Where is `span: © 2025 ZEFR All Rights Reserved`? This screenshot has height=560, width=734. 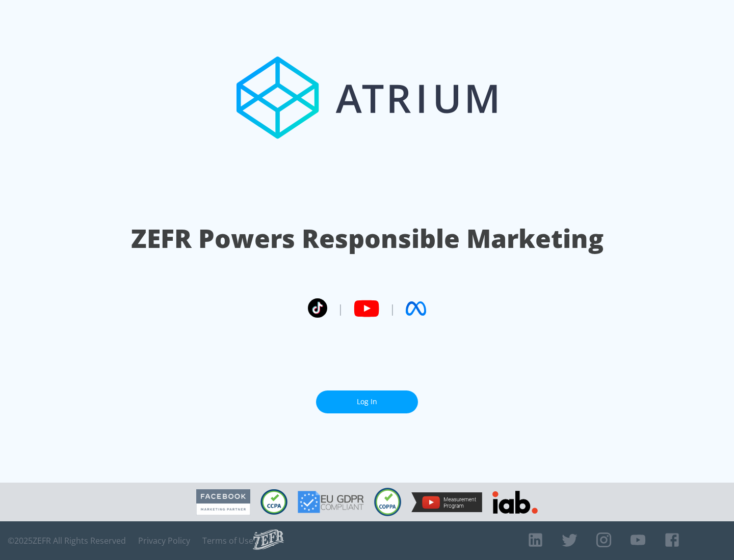
span: © 2025 ZEFR All Rights Reserved is located at coordinates (67, 541).